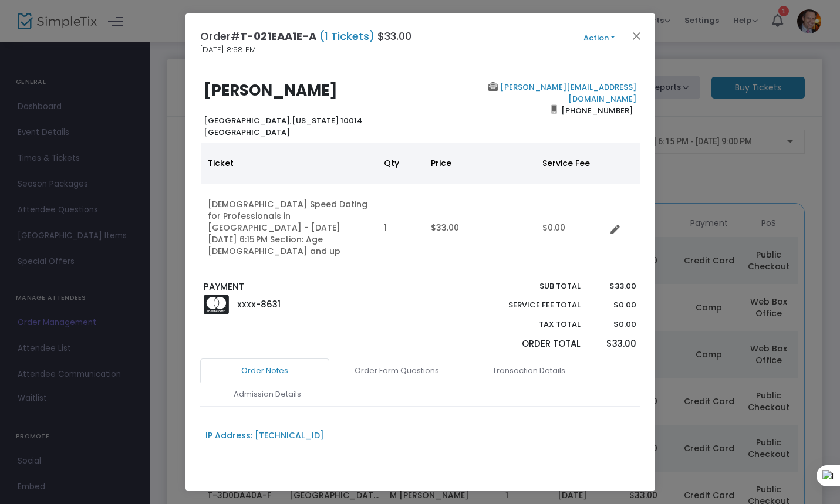 This screenshot has width=840, height=504. I want to click on a: Order Notes, so click(265, 370).